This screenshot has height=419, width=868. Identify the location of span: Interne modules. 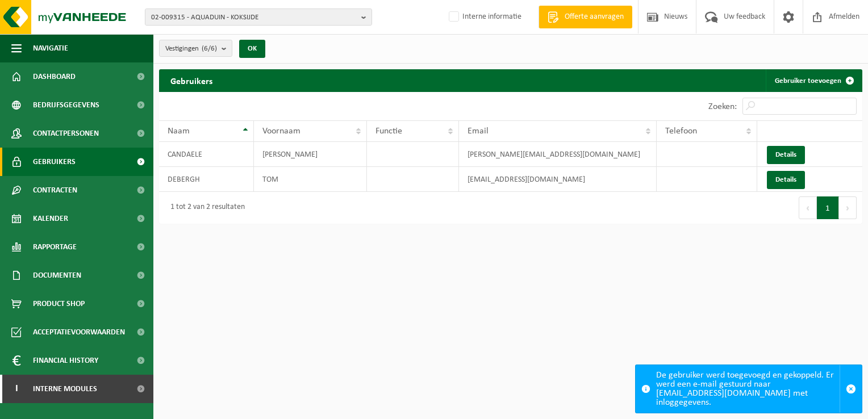
(64, 389).